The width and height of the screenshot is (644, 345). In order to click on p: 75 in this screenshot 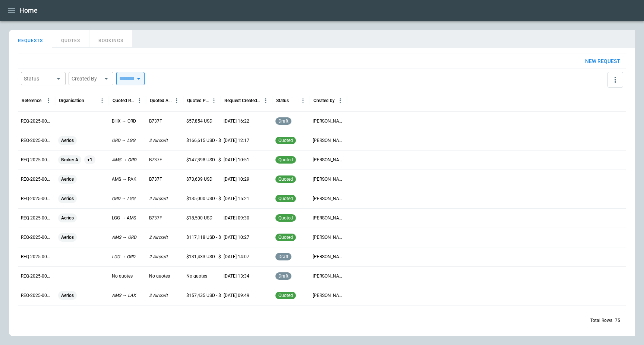, I will do `click(617, 321)`.